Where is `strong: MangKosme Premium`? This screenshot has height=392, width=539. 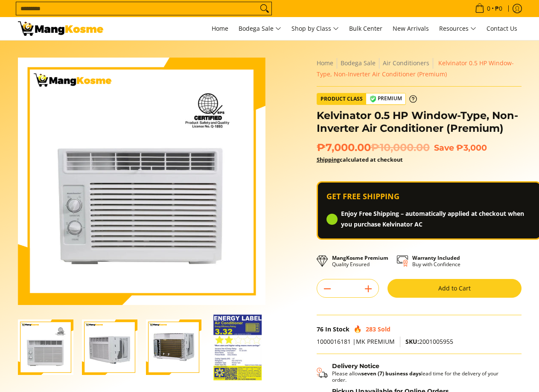 strong: MangKosme Premium is located at coordinates (360, 257).